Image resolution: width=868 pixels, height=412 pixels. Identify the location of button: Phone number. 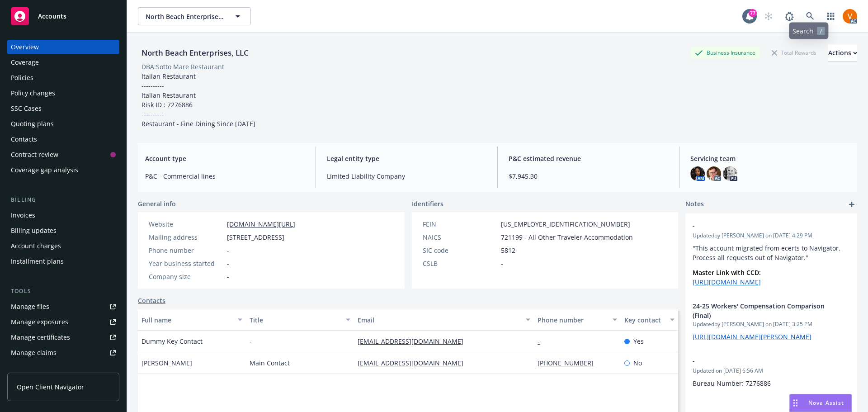
(577, 320).